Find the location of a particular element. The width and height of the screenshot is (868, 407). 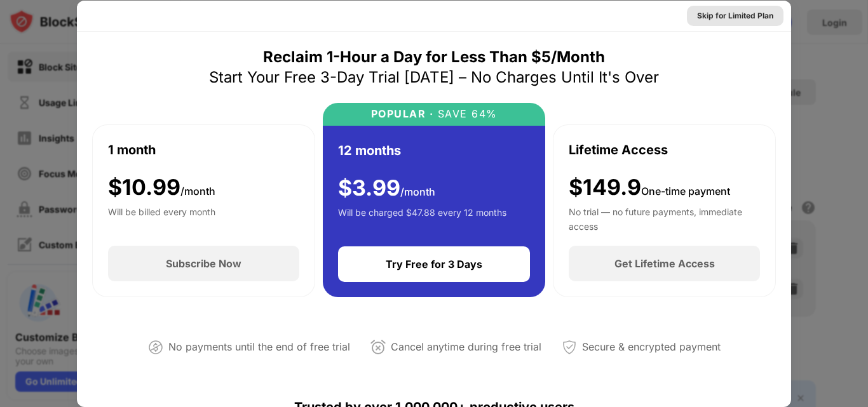

div: 1 month is located at coordinates (132, 150).